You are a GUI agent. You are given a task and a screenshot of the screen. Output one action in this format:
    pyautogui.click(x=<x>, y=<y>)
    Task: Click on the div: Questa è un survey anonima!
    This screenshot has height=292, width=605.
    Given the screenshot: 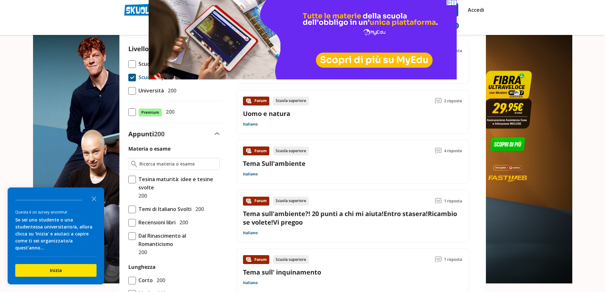 What is the action you would take?
    pyautogui.click(x=56, y=212)
    